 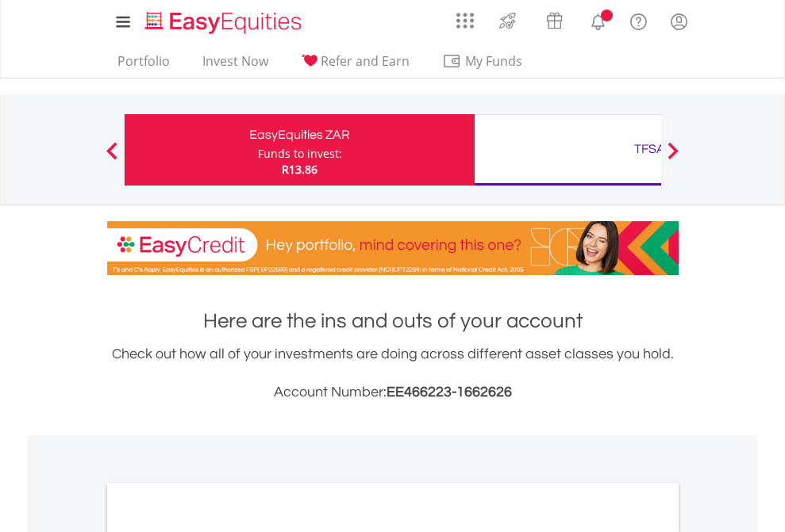 I want to click on span: Refer and Earn, so click(x=365, y=61).